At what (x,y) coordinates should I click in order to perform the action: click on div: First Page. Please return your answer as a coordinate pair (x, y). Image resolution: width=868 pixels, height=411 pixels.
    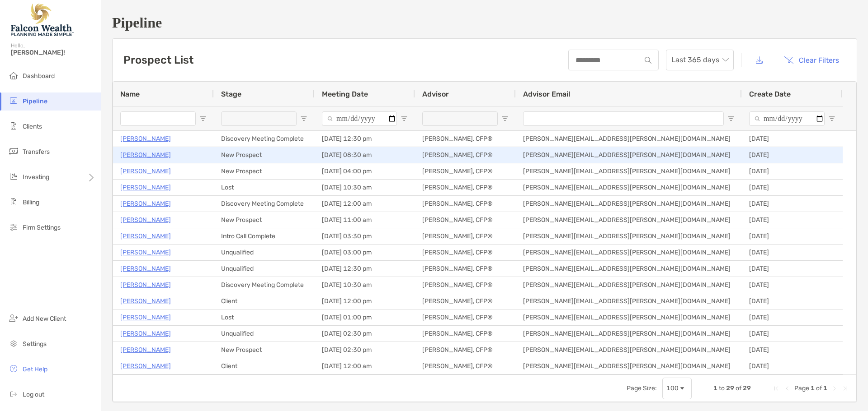
    Looking at the image, I should click on (776, 389).